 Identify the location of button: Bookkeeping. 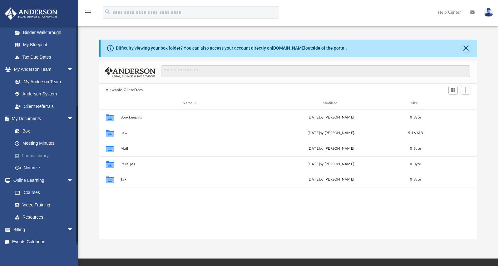
(190, 117).